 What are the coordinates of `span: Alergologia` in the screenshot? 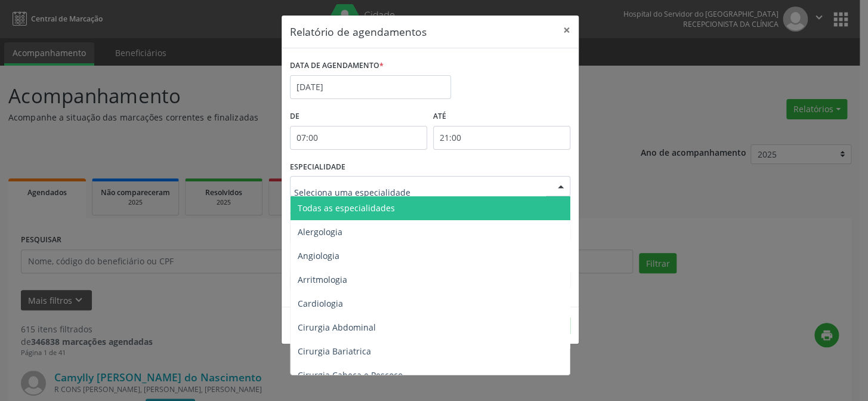 It's located at (320, 232).